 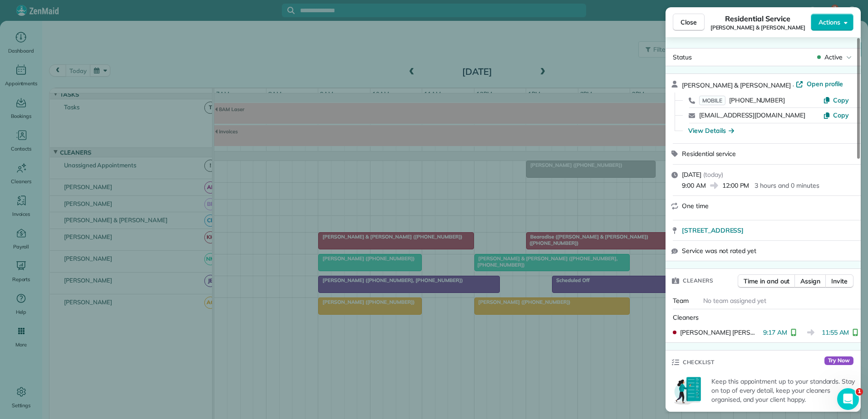 What do you see at coordinates (859, 392) in the screenshot?
I see `span: 1` at bounding box center [859, 392].